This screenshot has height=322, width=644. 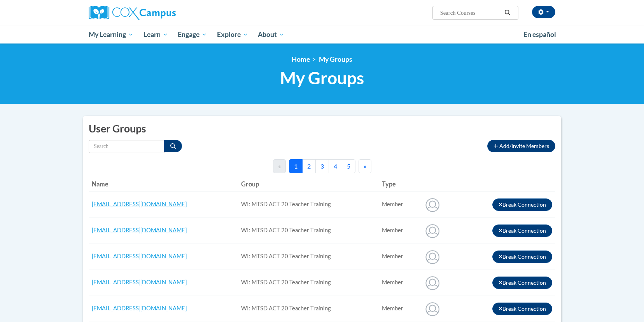 I want to click on a: Cox Campus, so click(x=132, y=13).